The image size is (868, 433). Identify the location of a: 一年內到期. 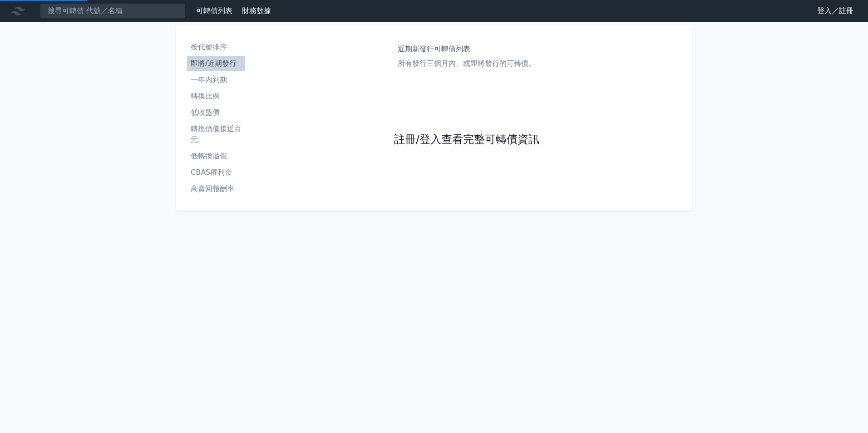
(216, 80).